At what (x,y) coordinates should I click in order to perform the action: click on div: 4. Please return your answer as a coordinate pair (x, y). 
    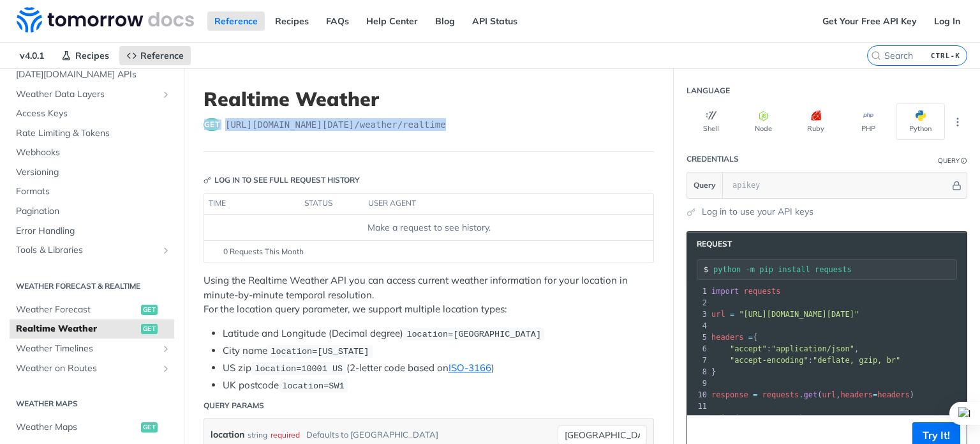
    Looking at the image, I should click on (698, 325).